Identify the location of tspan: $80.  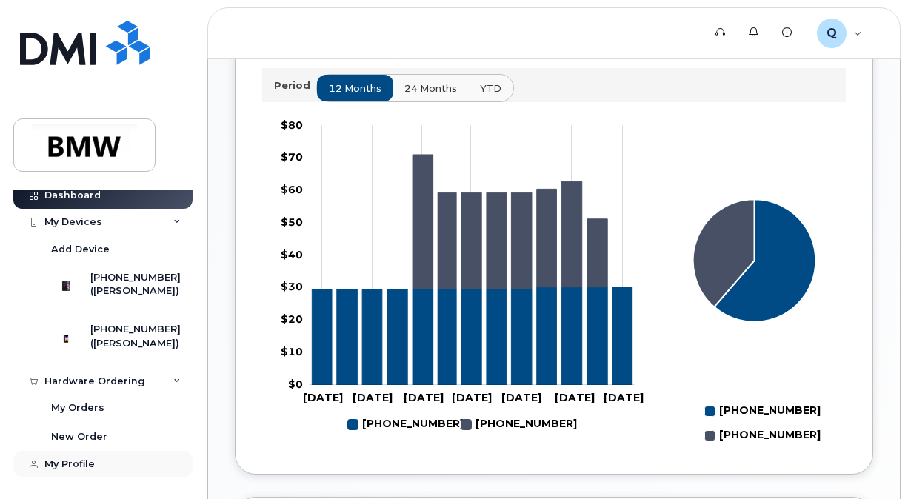
(292, 124).